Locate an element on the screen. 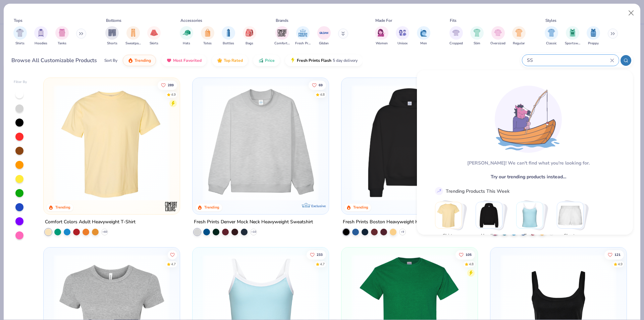  div: Comfort Colors Adult Heavyweight T-Shirt is located at coordinates (90, 222).